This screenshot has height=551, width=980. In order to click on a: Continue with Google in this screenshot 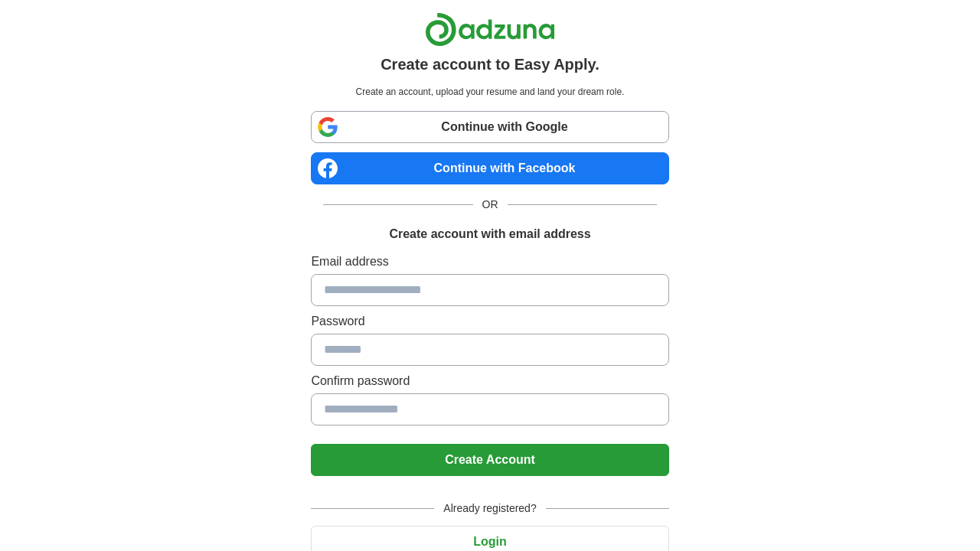, I will do `click(490, 127)`.